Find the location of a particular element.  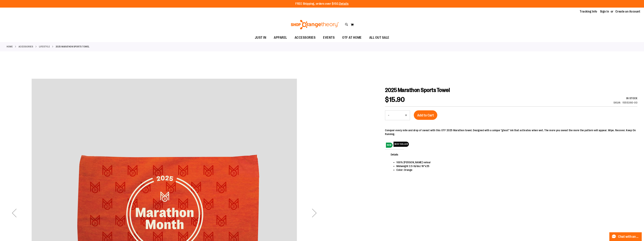

span: Chat with an Expert is located at coordinates (629, 236).